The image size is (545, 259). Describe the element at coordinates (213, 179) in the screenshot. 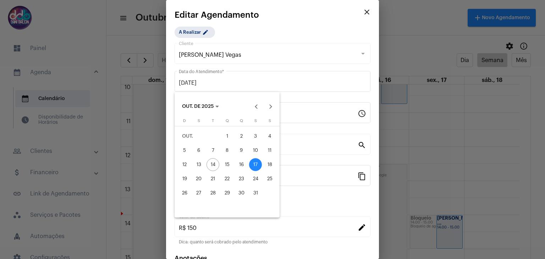

I see `button: 21 de outubro de 2025` at that location.